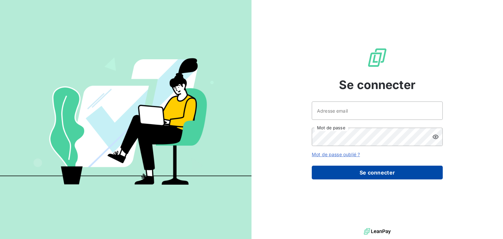 Image resolution: width=503 pixels, height=239 pixels. I want to click on img: Logo LeanPay, so click(377, 58).